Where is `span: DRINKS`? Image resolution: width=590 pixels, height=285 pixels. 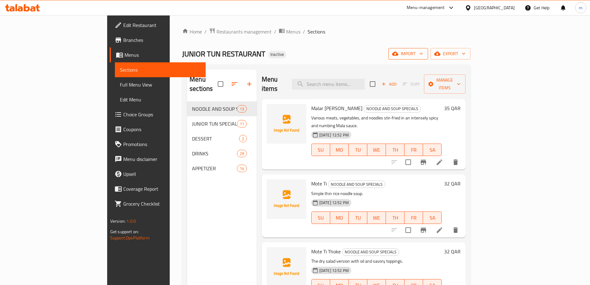 span: DRINKS is located at coordinates (214, 153).